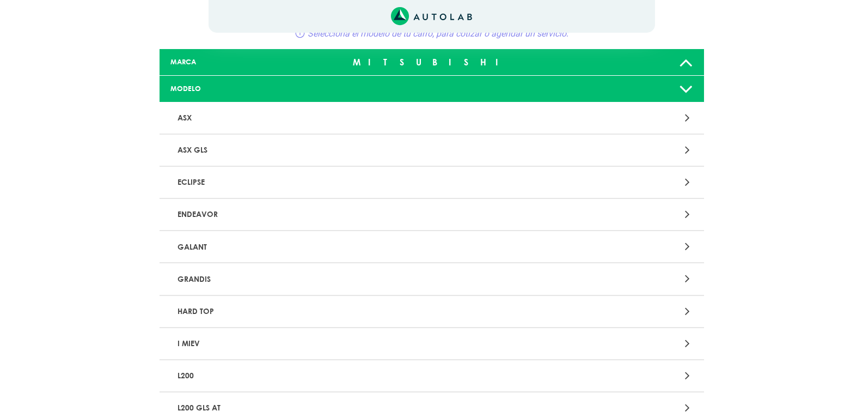 The image size is (863, 417). Describe the element at coordinates (343, 343) in the screenshot. I see `p: I MIEV` at that location.